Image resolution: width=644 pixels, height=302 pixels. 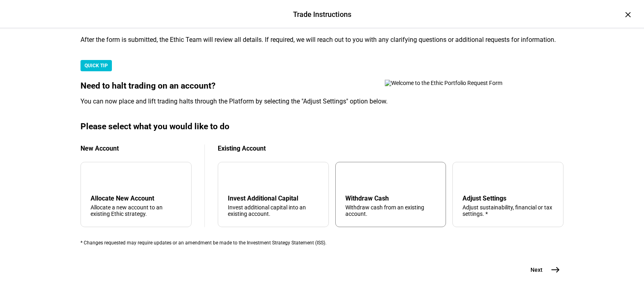 I want to click on div: You can now place and lift trading halts through the Platform by selecting the "Adjust Settings" ..., so click(x=322, y=102).